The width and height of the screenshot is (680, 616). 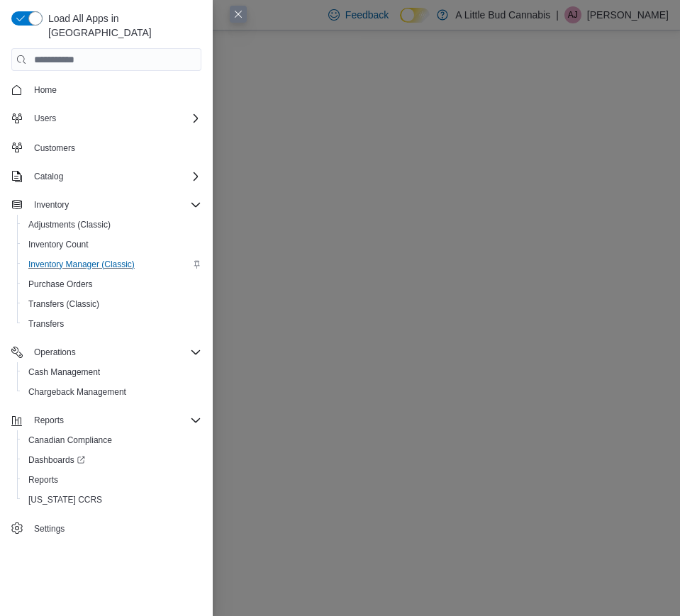 What do you see at coordinates (112, 392) in the screenshot?
I see `button: Chargeback Management` at bounding box center [112, 392].